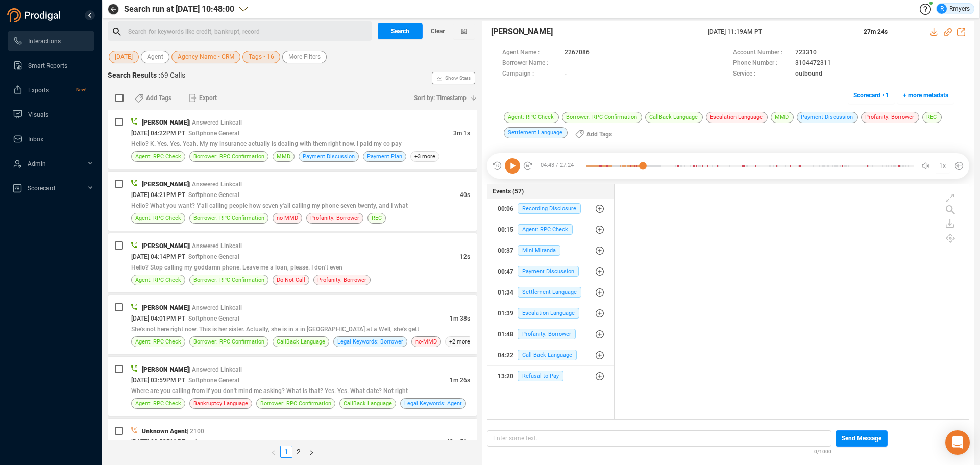 The height and width of the screenshot is (465, 980). Describe the element at coordinates (267, 144) in the screenshot. I see `span: Hello? K. Yes. Yes. Yeah. My my insurance actually is dealing with them right now. I paid my co pay` at that location.